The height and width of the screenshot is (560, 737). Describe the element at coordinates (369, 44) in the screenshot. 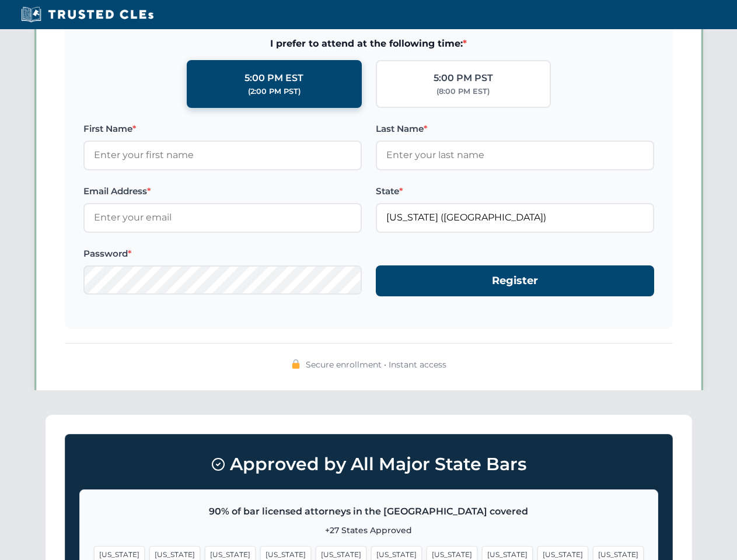

I see `span: I prefer to attend at the following time:` at that location.